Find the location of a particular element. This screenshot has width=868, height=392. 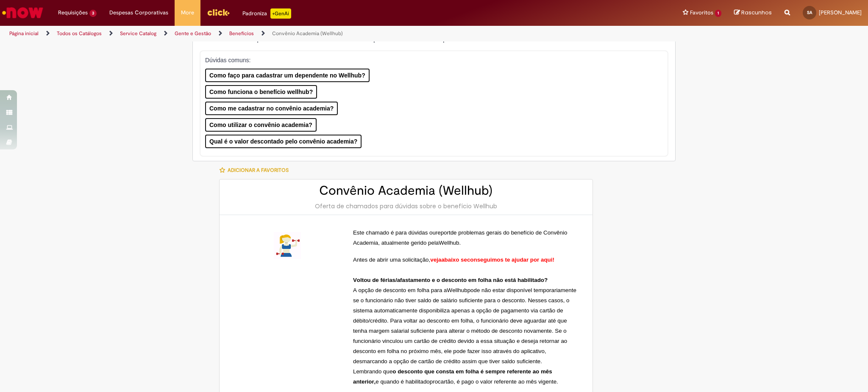

img: click_logo_yellow_360x200.png is located at coordinates (218, 12).